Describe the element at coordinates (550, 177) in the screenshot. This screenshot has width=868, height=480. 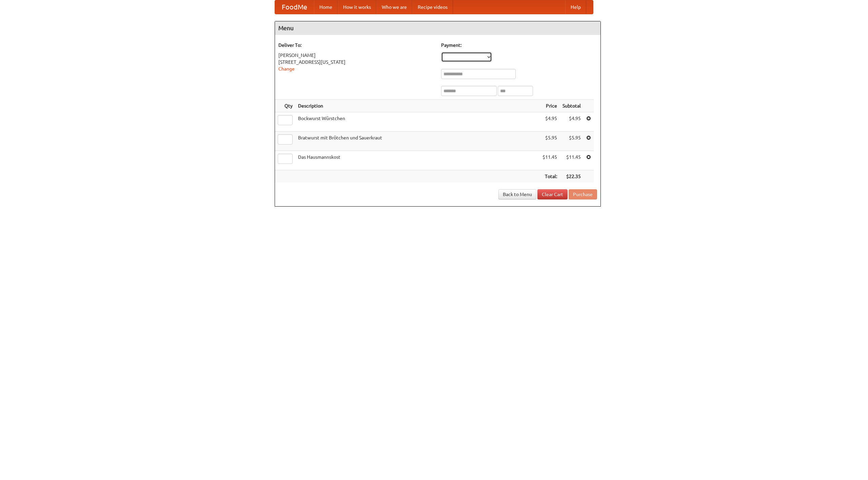
I see `th: Total:` at that location.